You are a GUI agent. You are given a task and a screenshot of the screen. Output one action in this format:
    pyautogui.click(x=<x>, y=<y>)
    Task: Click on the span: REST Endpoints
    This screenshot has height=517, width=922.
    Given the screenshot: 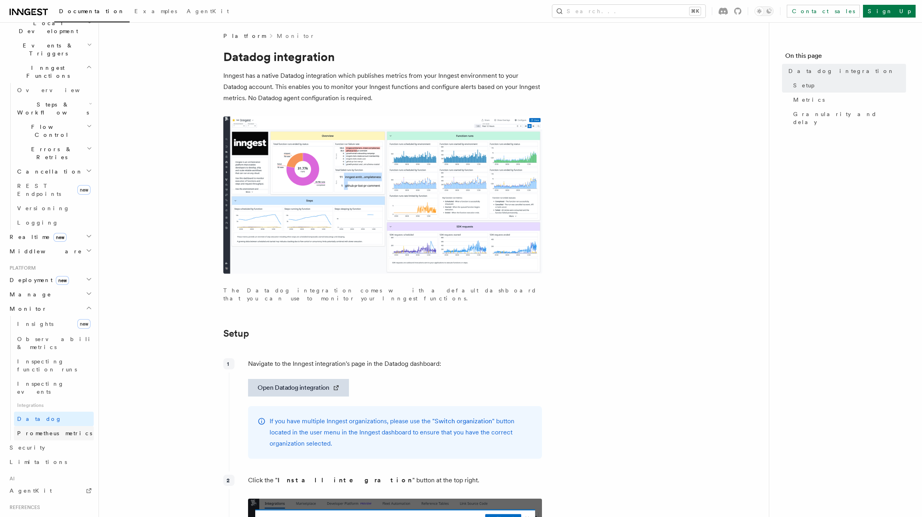 What is the action you would take?
    pyautogui.click(x=39, y=190)
    